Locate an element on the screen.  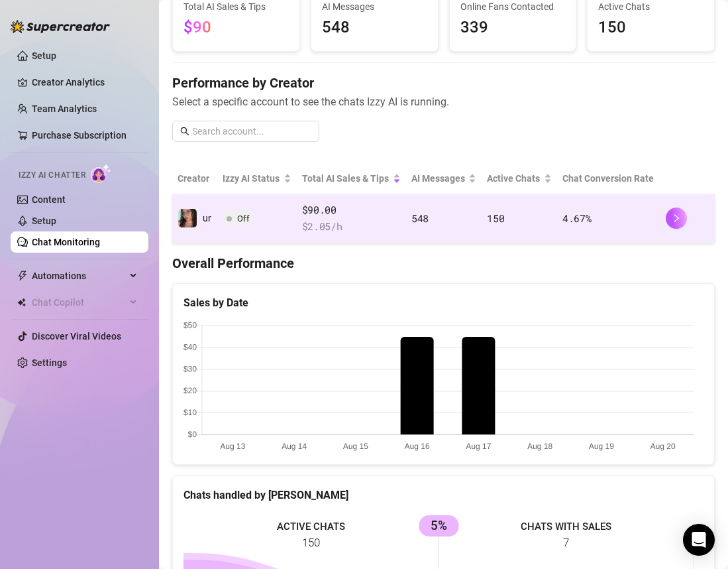
span: 339 is located at coordinates (513, 28).